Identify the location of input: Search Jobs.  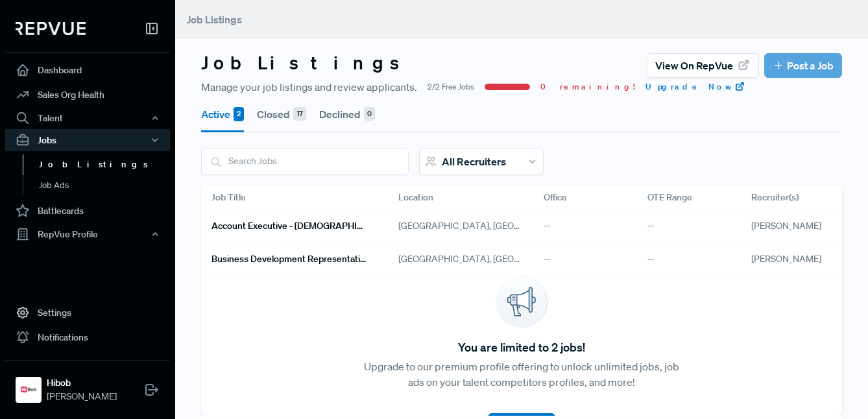
(305, 161).